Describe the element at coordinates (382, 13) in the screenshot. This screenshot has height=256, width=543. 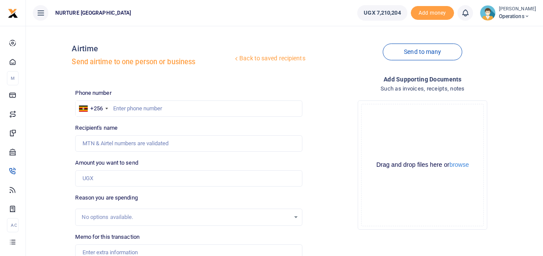
I see `span: UGX 7,210,204` at that location.